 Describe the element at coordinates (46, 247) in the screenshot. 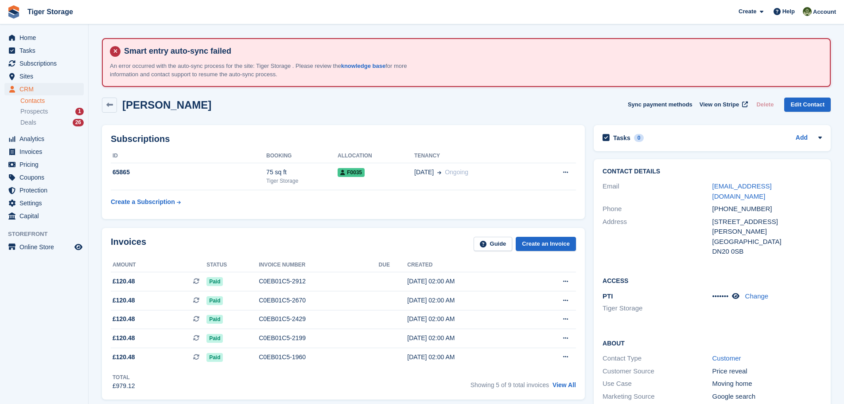

I see `span: Online Store` at that location.